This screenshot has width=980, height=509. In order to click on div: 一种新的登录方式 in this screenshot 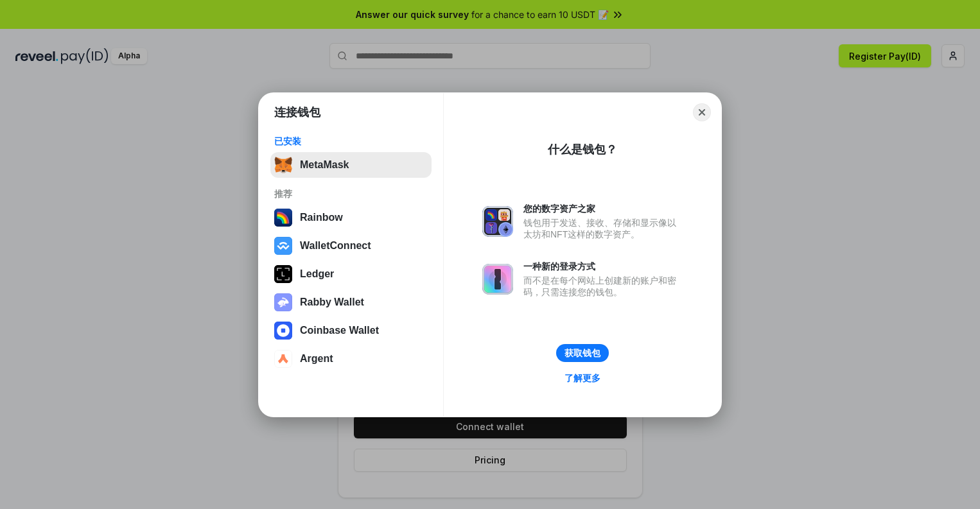, I will do `click(603, 266)`.